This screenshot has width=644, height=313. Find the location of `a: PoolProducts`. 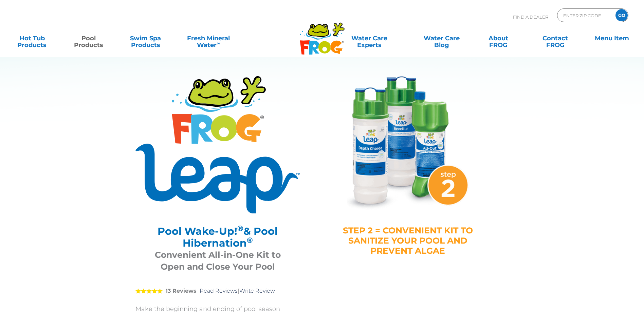

a: PoolProducts is located at coordinates (88, 38).